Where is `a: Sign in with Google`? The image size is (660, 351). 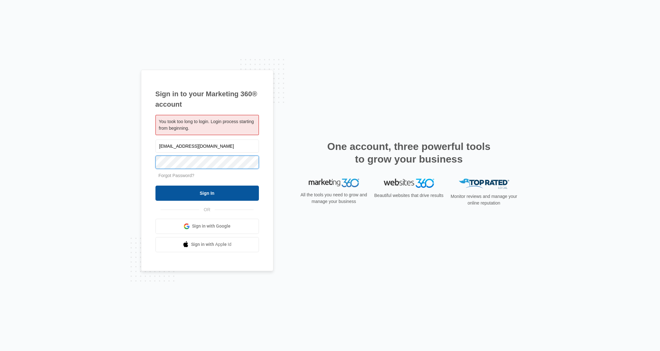 a: Sign in with Google is located at coordinates (207, 226).